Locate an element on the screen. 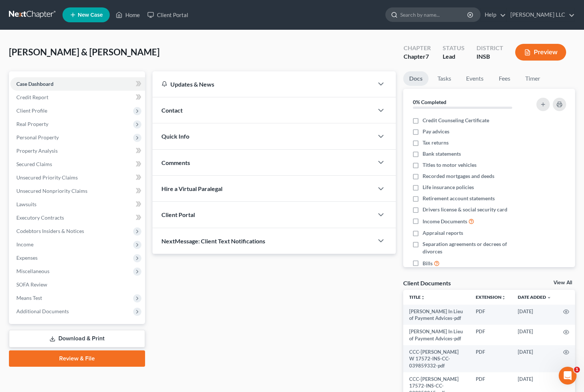  span: Recorded mortgages and deeds is located at coordinates (458, 176).